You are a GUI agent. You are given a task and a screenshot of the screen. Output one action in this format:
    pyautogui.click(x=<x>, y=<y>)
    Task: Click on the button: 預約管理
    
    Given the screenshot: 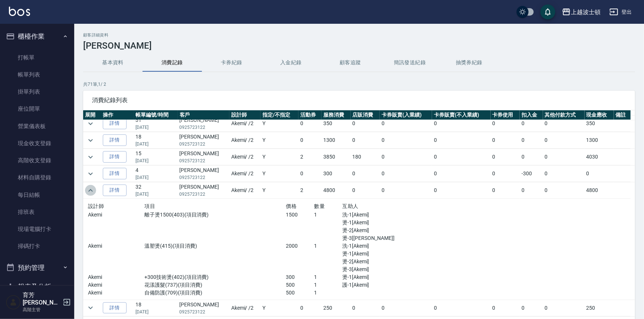 What is the action you would take?
    pyautogui.click(x=37, y=268)
    